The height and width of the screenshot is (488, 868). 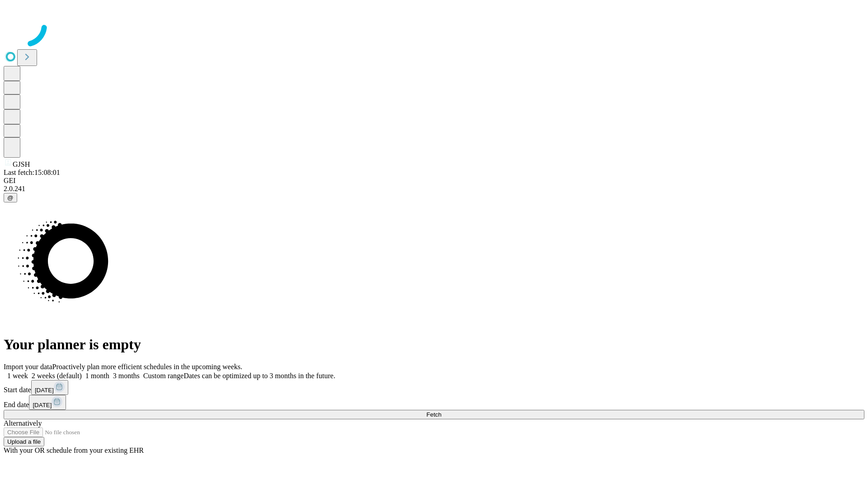 What do you see at coordinates (259, 376) in the screenshot?
I see `span: Dates can be optimized up to 3 months in the future.` at bounding box center [259, 376].